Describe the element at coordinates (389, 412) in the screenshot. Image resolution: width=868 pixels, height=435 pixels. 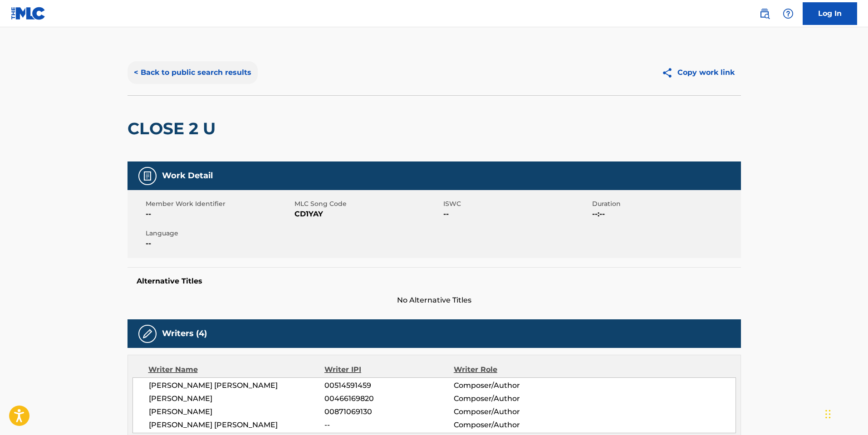
I see `span: 00871069130` at that location.